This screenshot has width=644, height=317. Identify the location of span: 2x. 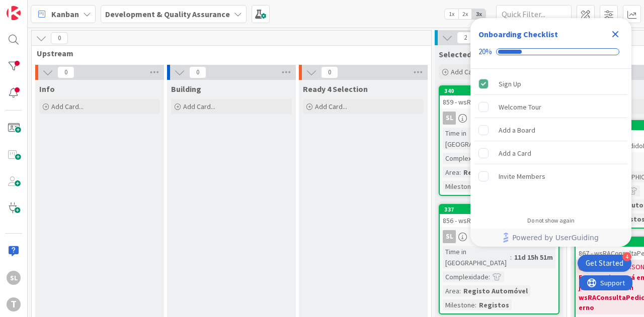
(465, 14).